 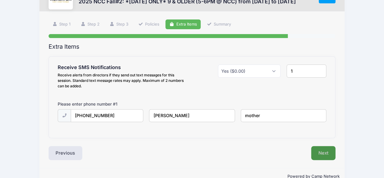 I want to click on span: 1, so click(x=117, y=104).